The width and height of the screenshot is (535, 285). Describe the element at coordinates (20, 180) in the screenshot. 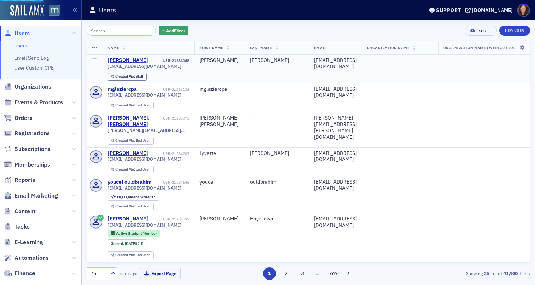

I see `a: Reports` at that location.